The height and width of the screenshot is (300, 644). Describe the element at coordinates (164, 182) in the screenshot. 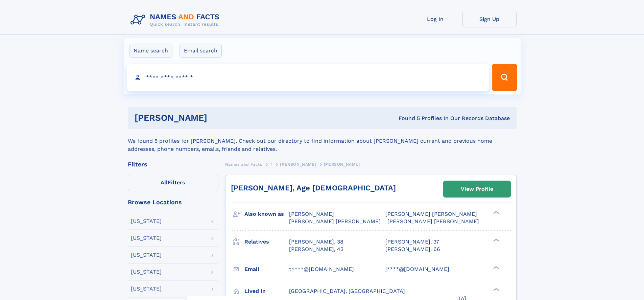

I see `span: All` at that location.